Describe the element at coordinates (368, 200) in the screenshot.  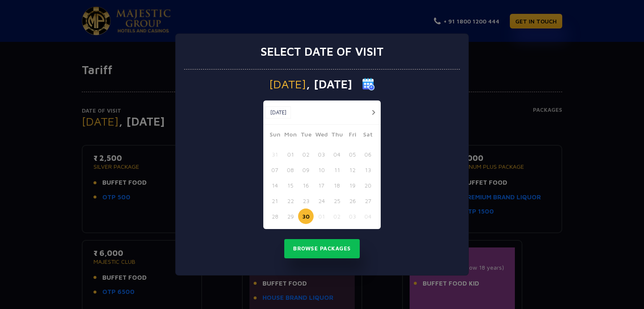
I see `button: 27` at that location.